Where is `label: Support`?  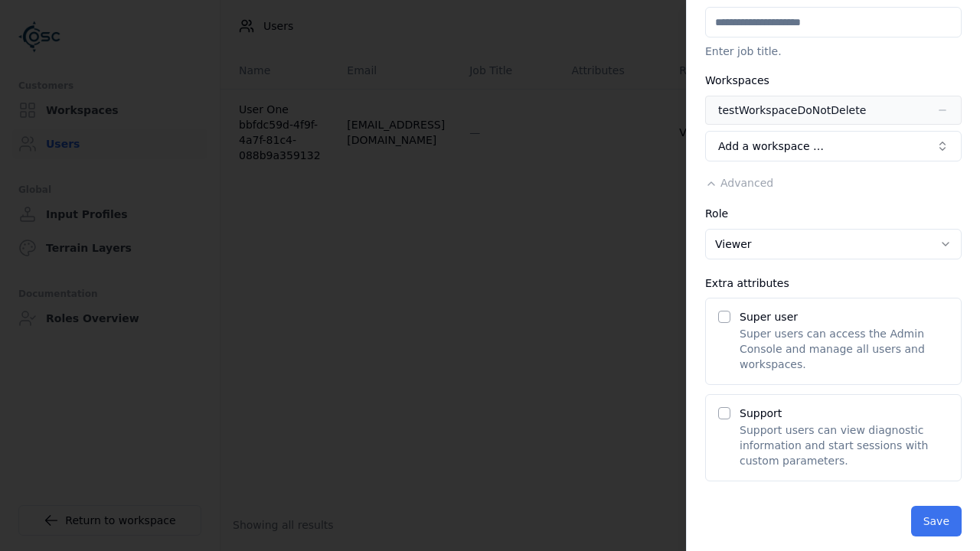
label: Support is located at coordinates (760, 413).